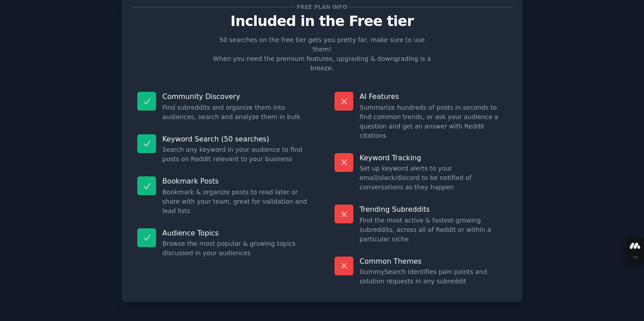 This screenshot has height=321, width=644. What do you see at coordinates (433, 209) in the screenshot?
I see `p: Trending Subreddits` at bounding box center [433, 209].